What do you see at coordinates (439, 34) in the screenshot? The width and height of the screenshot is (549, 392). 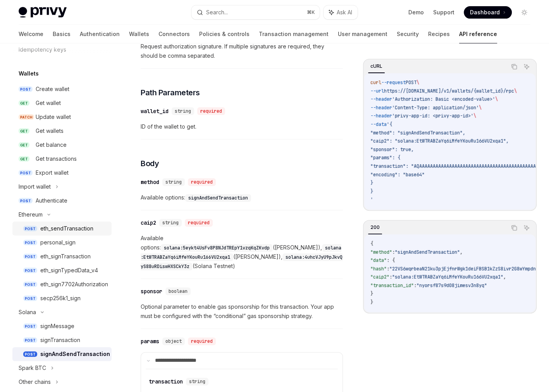 I see `a: Recipes` at bounding box center [439, 34].